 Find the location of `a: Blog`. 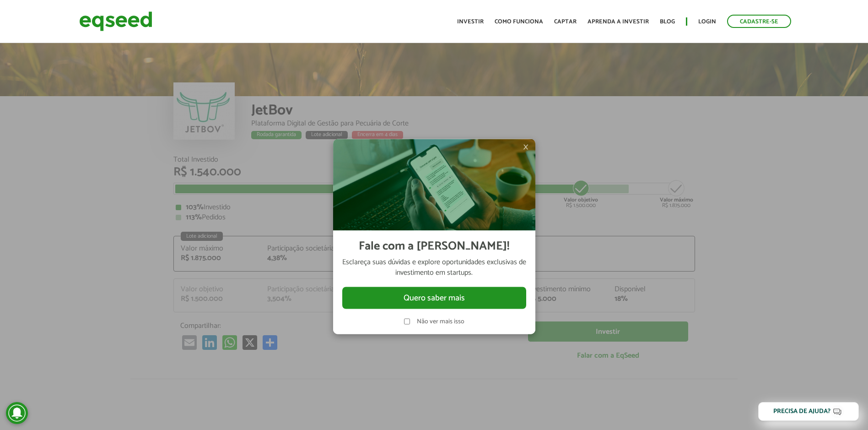

a: Blog is located at coordinates (667, 22).